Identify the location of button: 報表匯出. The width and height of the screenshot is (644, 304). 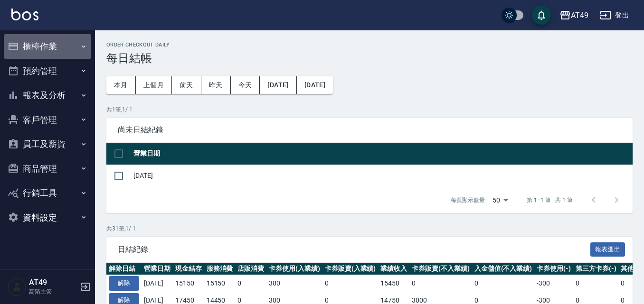
(608, 249).